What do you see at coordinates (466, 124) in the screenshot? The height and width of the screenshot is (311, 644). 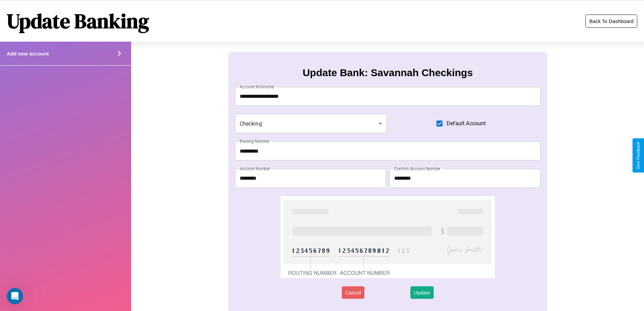 I see `span: Default Account` at bounding box center [466, 124].